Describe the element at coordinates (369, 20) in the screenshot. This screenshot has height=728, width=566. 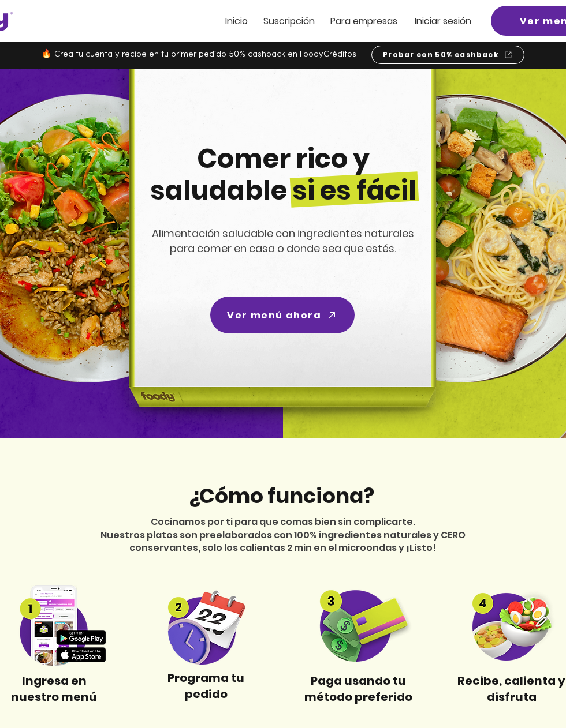
I see `span: ra empresas` at that location.